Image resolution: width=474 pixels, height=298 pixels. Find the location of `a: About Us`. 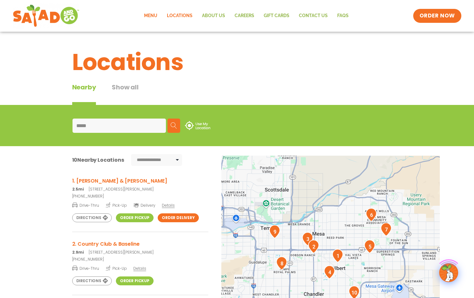

a: About Us is located at coordinates (213, 16).